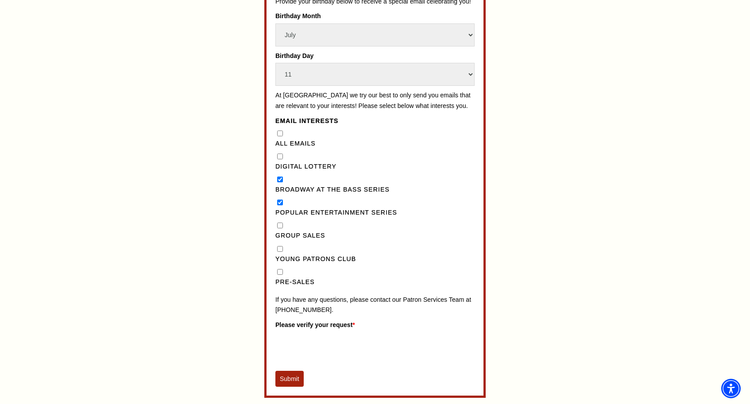 The height and width of the screenshot is (404, 750). What do you see at coordinates (375, 144) in the screenshot?
I see `label: All Emails` at bounding box center [375, 144].